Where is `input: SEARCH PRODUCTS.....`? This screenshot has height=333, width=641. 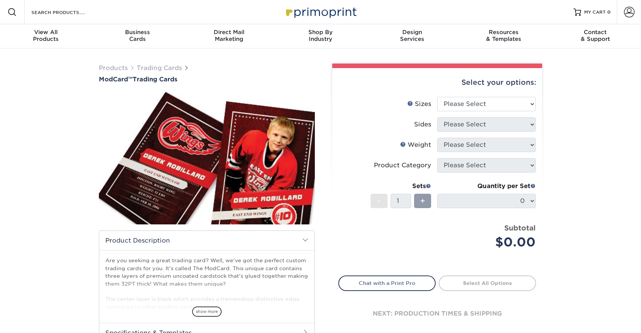 input: SEARCH PRODUCTS..... is located at coordinates (67, 12).